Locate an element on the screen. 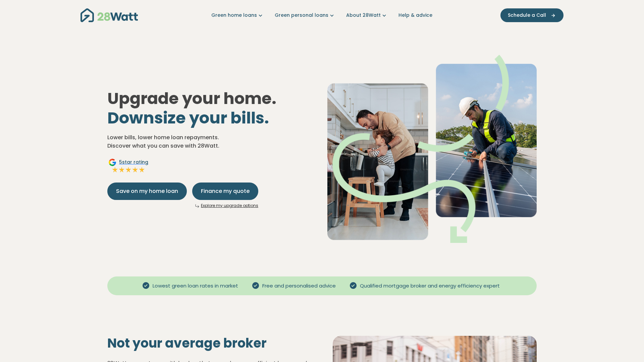 This screenshot has width=644, height=362. button: Save on my home loan is located at coordinates (147, 191).